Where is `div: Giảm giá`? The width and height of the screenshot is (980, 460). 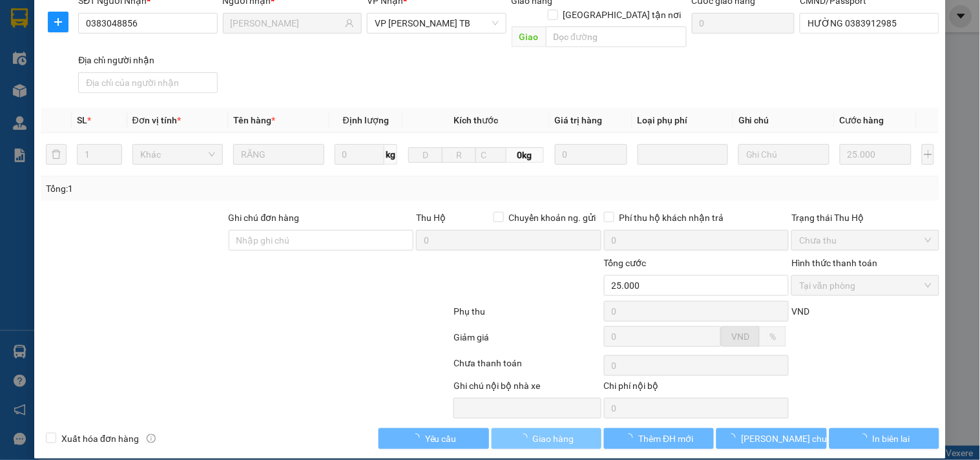
div: Giảm giá is located at coordinates (527, 341).